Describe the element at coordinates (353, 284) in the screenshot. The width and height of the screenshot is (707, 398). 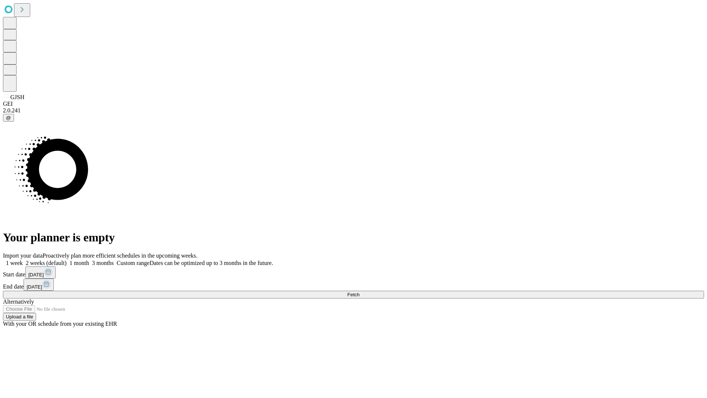
I see `div: End date` at that location.